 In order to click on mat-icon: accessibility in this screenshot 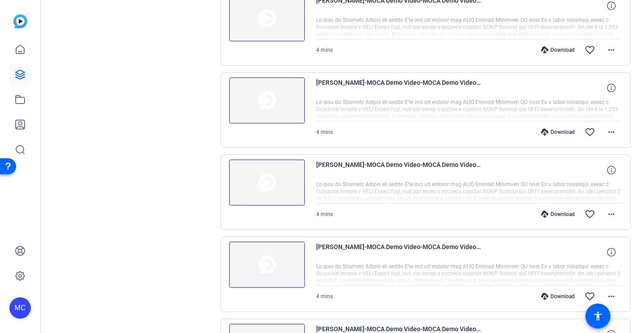, I will do `click(598, 317)`.